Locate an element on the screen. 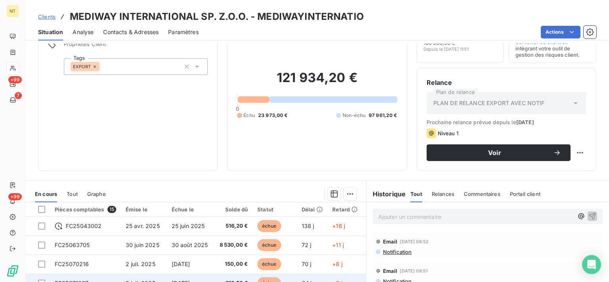 Image resolution: width=609 pixels, height=282 pixels. span: 516,20 € is located at coordinates (233, 226).